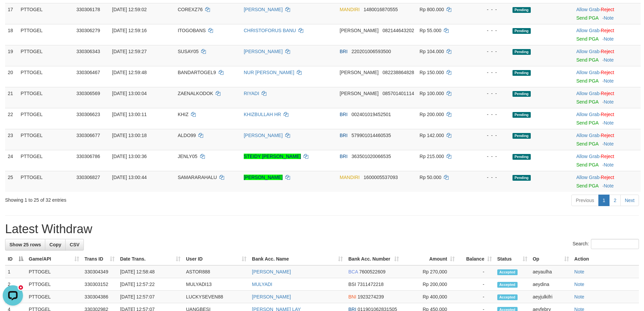  Describe the element at coordinates (429, 259) in the screenshot. I see `th: Amount: activate to sort column ascending` at that location.